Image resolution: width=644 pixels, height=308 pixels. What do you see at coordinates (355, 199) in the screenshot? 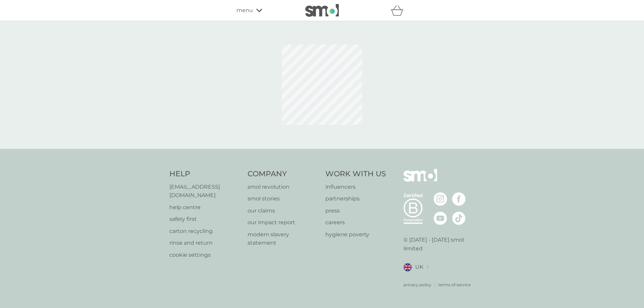
I see `a: partnerships` at bounding box center [355, 199].